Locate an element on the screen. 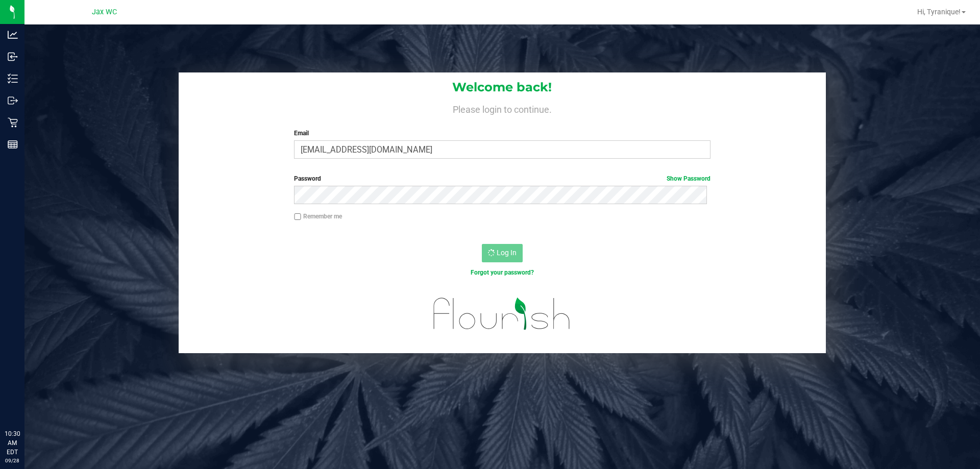 The height and width of the screenshot is (469, 980). span: Jax WC is located at coordinates (104, 12).